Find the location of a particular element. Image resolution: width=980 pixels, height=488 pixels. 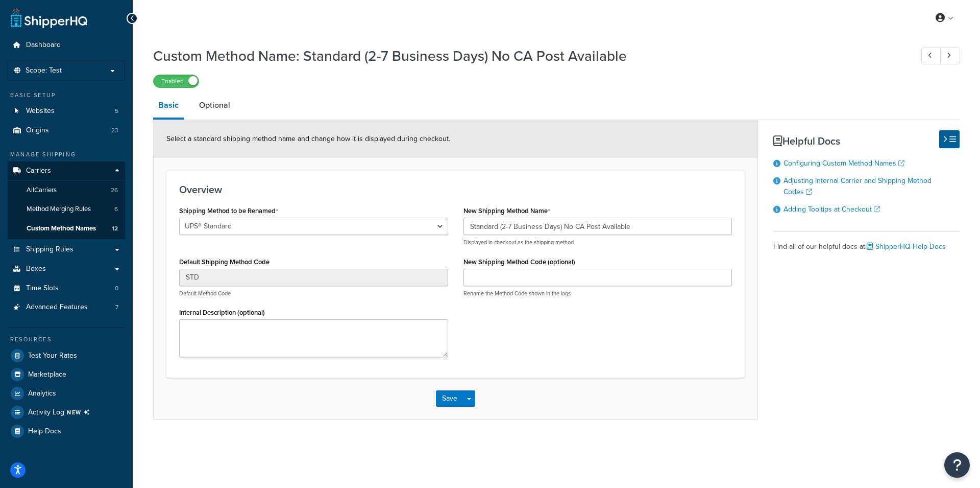

li: Test Your Rates is located at coordinates (66, 355).